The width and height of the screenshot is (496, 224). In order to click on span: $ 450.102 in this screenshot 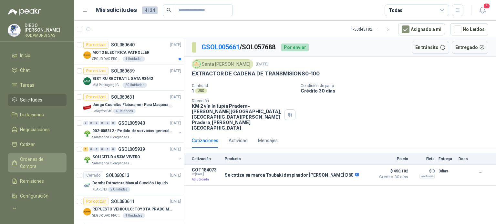, I will do `click(392, 171)`.